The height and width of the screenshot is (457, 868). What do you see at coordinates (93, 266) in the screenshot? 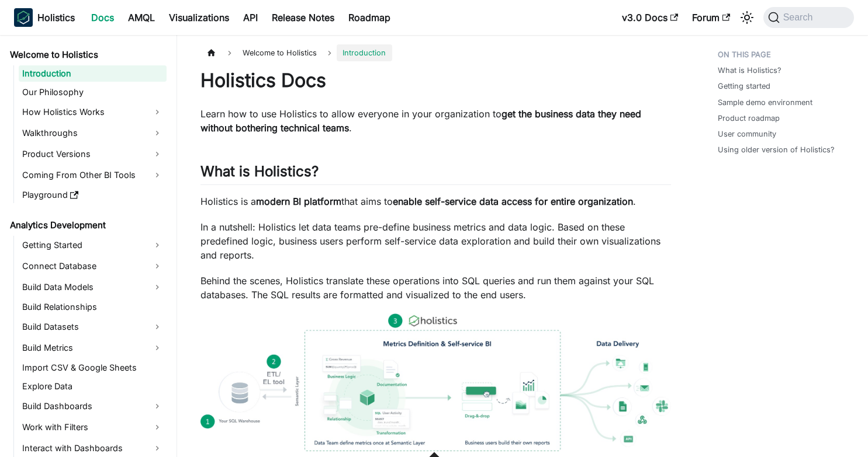
I see `a: Connect Database` at bounding box center [93, 266].